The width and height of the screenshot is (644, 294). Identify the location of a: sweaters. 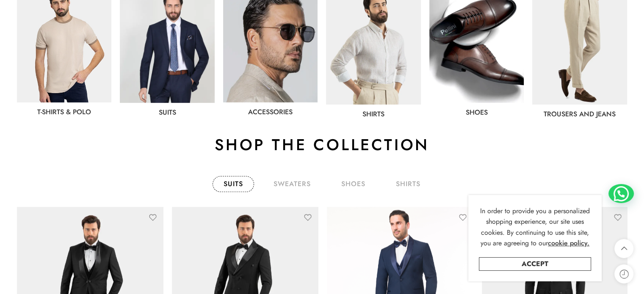
(292, 184).